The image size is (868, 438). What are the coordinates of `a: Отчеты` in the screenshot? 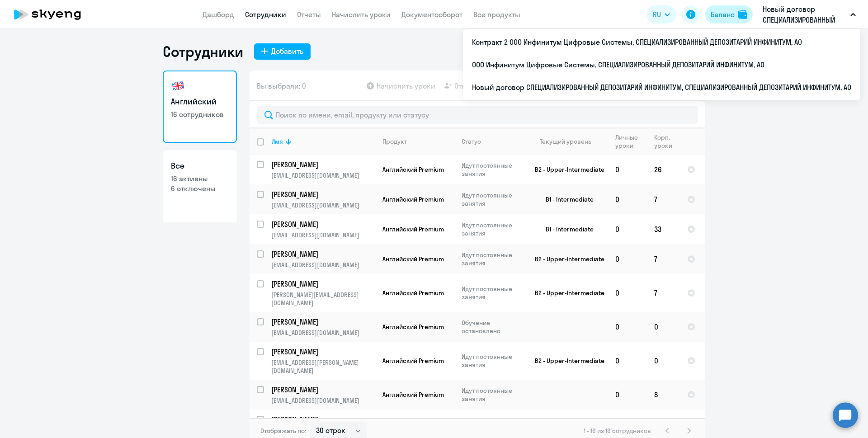 It's located at (309, 14).